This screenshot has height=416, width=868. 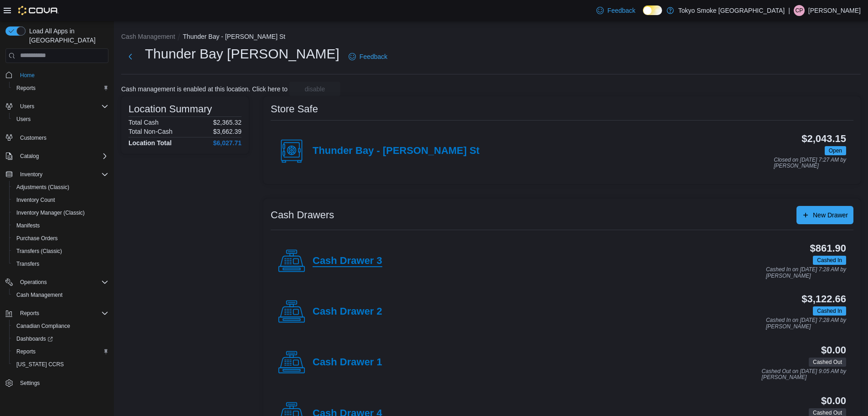 What do you see at coordinates (28, 264) in the screenshot?
I see `a: Transfers` at bounding box center [28, 264].